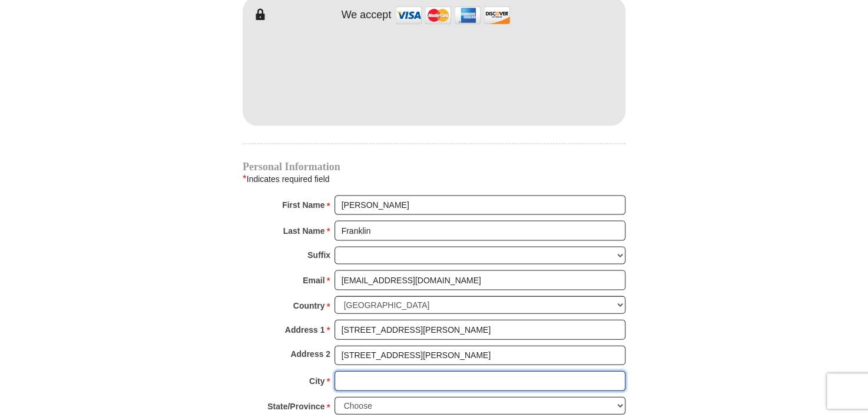 The width and height of the screenshot is (868, 417). Describe the element at coordinates (311, 353) in the screenshot. I see `strong: Address 2` at that location.